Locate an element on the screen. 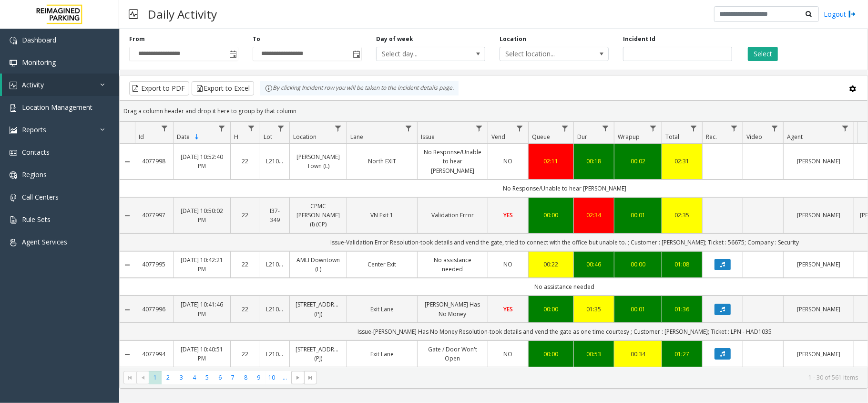 The image size is (868, 403). div: 00:01 is located at coordinates (638, 308).